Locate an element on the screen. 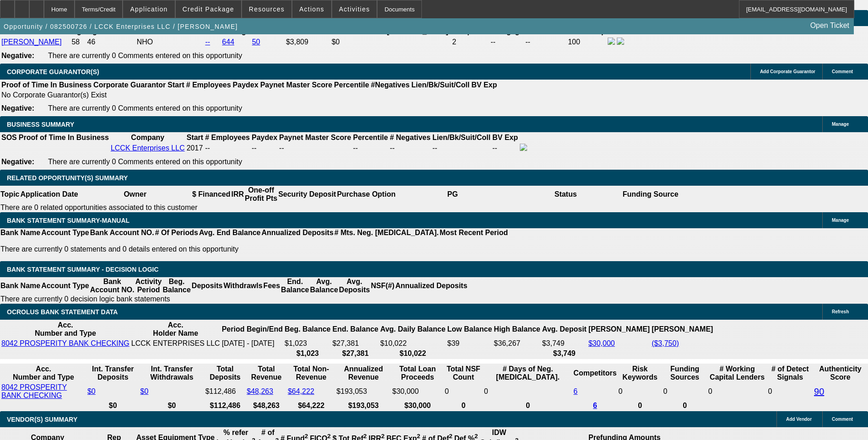 The height and width of the screenshot is (440, 868). td: 2017 is located at coordinates (195, 148).